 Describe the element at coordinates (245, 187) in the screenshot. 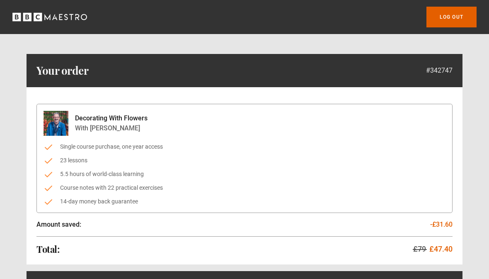

I see `li: Course notes with 22 practical exercises` at that location.